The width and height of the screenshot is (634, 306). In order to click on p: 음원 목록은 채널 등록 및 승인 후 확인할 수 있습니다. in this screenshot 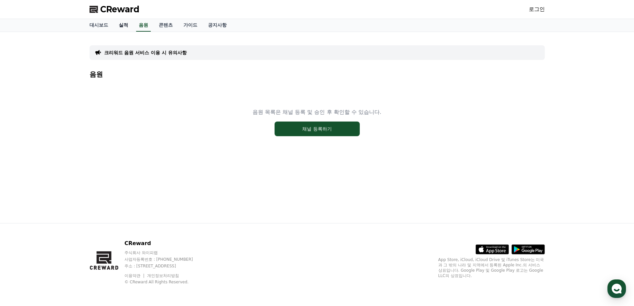, I will do `click(317, 112)`.